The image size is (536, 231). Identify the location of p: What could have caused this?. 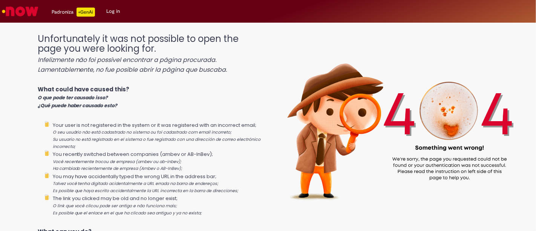
(150, 97).